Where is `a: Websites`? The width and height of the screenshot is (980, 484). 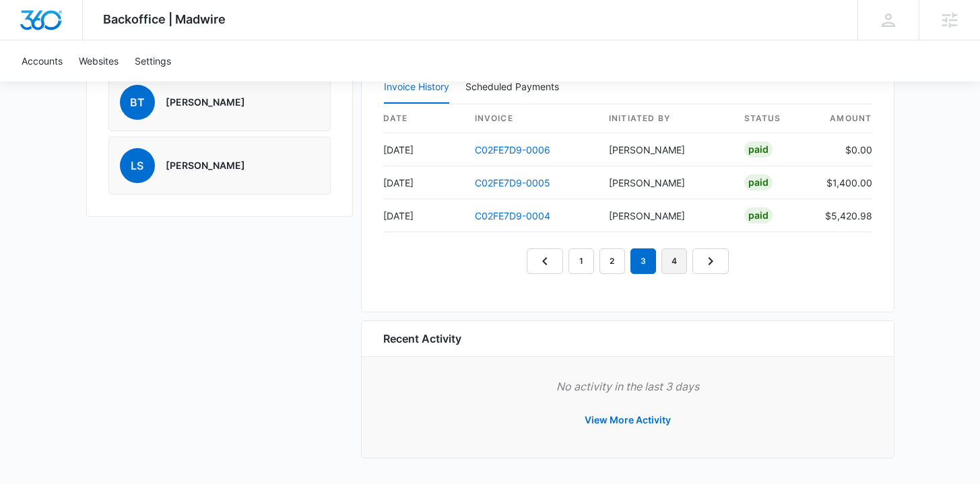 a: Websites is located at coordinates (98, 61).